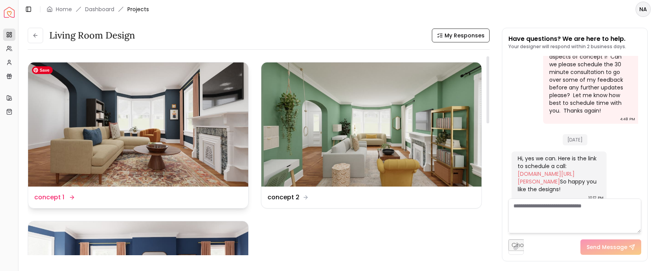  I want to click on div: Hi, yes we can. Here is the link to schedule a call: So happy you like the designs!, so click(558, 174).